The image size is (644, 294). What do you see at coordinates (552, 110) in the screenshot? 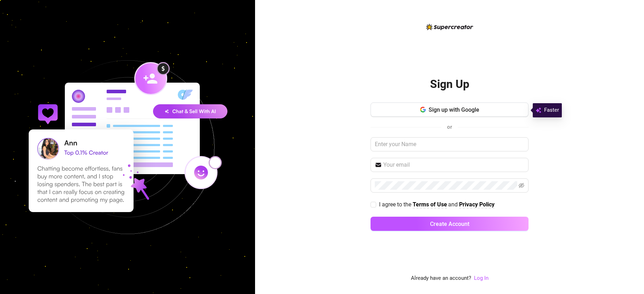
I see `span: Faster` at bounding box center [552, 110].